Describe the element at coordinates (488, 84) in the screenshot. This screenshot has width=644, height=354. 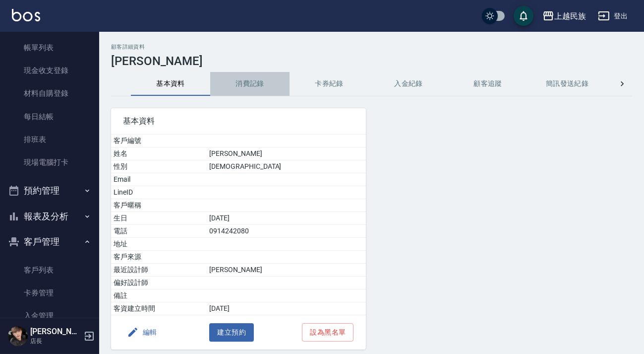
I see `button: 顧客追蹤` at that location.